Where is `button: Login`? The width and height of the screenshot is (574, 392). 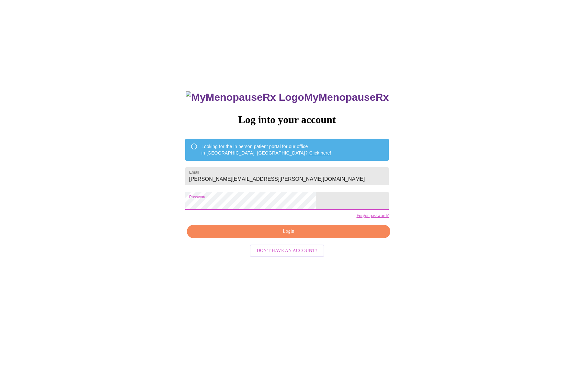
button: Login is located at coordinates (289, 231).